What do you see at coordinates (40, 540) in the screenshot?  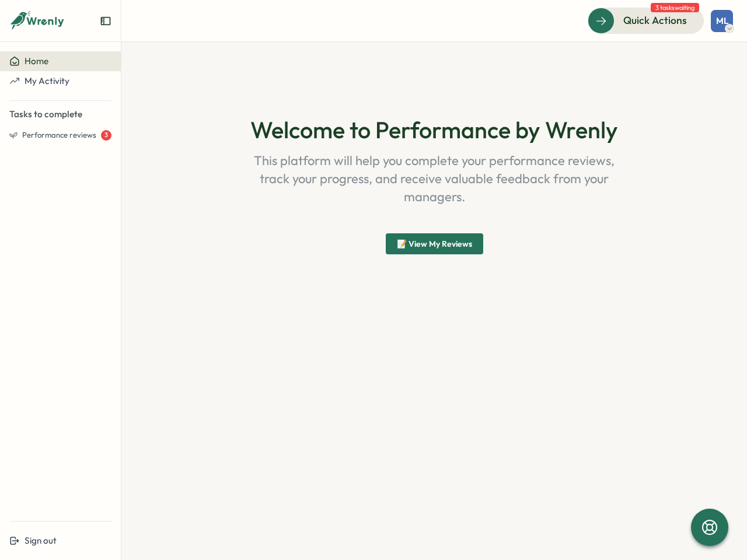 I see `span: Sign out` at bounding box center [40, 540].